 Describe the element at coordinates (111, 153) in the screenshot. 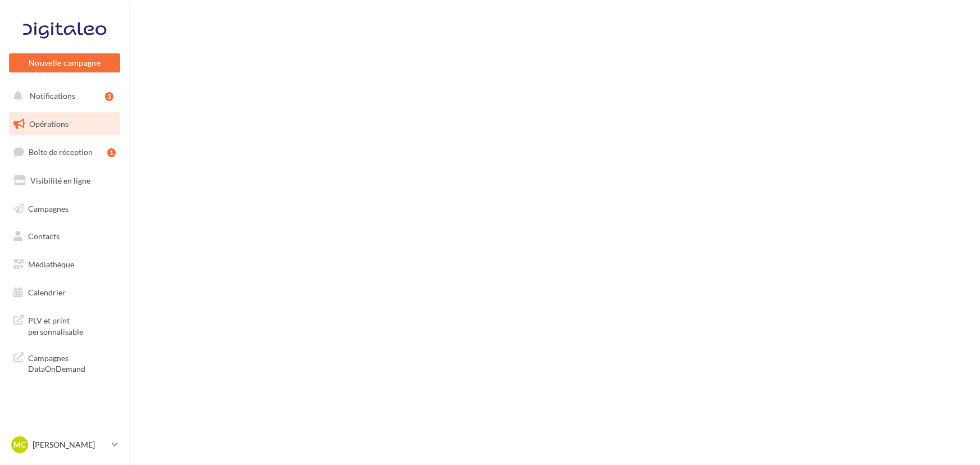

I see `div: 1` at that location.